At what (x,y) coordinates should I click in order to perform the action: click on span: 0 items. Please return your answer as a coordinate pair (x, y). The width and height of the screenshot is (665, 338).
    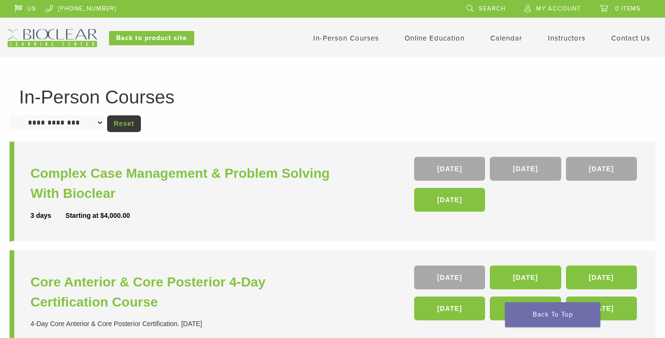
    Looking at the image, I should click on (628, 9).